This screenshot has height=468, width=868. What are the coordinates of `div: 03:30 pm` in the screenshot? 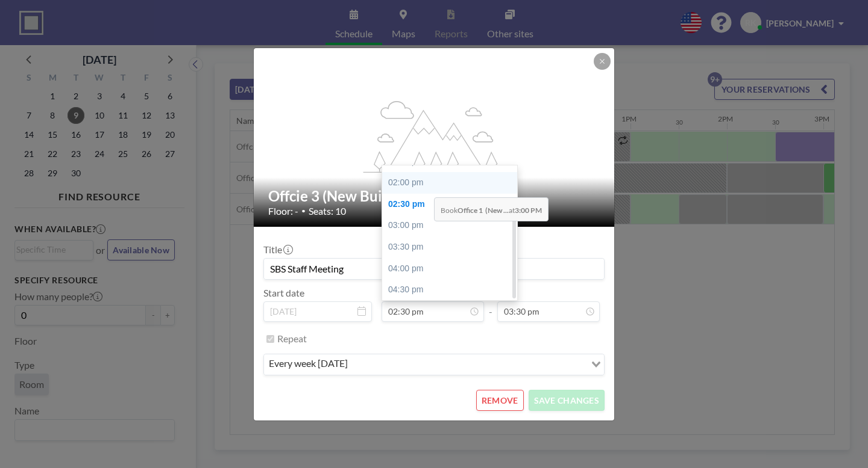 It's located at (450, 247).